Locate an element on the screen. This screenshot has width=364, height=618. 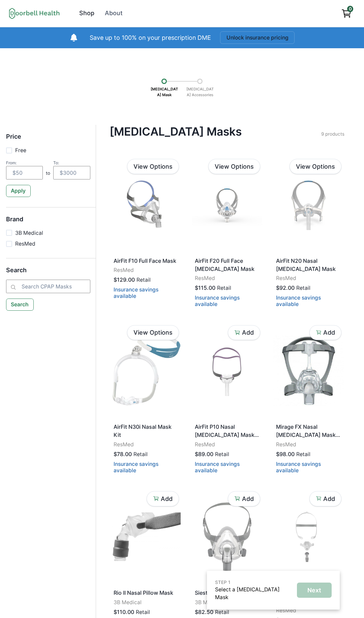
p: Siesta Full Face Mask is located at coordinates (227, 592).